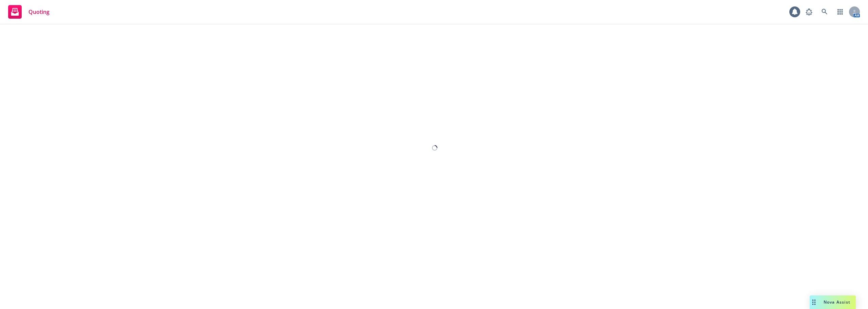  Describe the element at coordinates (29, 12) in the screenshot. I see `a: Quoting` at that location.